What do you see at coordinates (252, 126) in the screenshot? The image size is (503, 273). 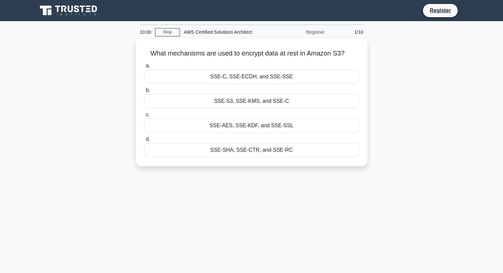 I see `div: SSE-AES, SSE-KDF, and SSE-SSL` at bounding box center [252, 126].